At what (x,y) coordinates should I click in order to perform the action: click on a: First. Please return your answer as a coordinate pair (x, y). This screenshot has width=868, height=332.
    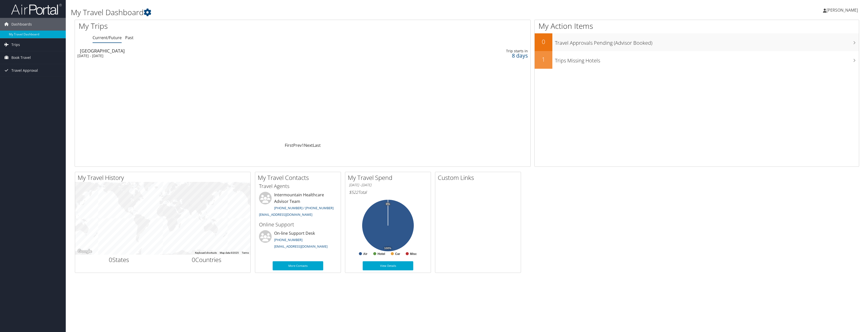
    Looking at the image, I should click on (289, 146).